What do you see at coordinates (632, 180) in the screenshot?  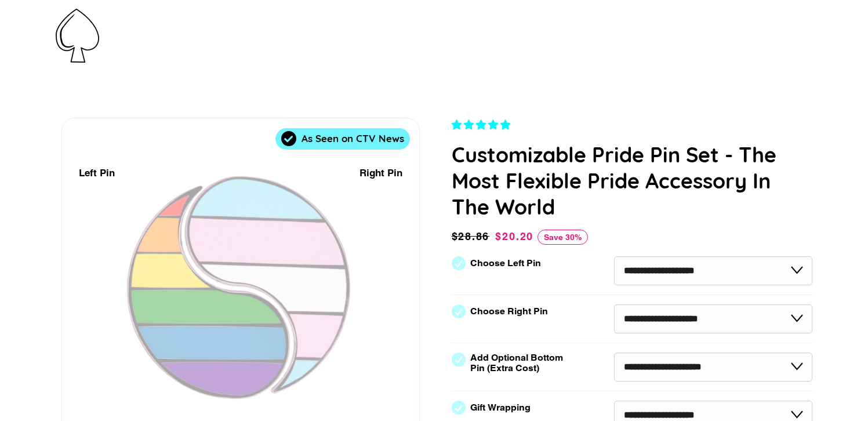 I see `h1: Customizable Pride Pin Set - The Most Flexible Pride Accessory In The World` at bounding box center [632, 180].